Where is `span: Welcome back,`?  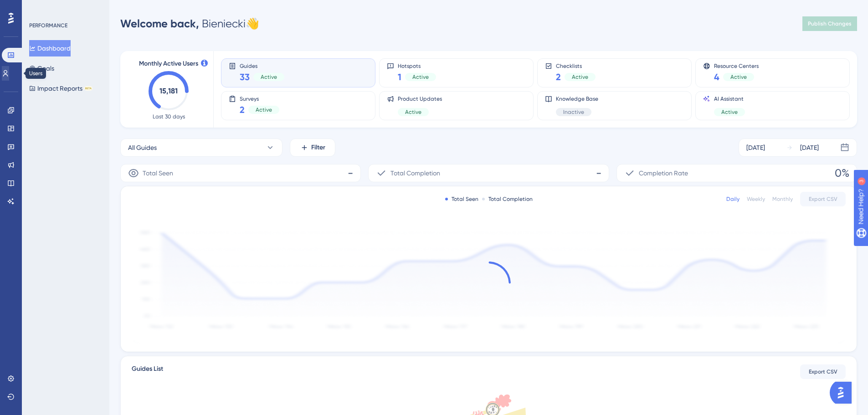
span: Welcome back, is located at coordinates (160, 23).